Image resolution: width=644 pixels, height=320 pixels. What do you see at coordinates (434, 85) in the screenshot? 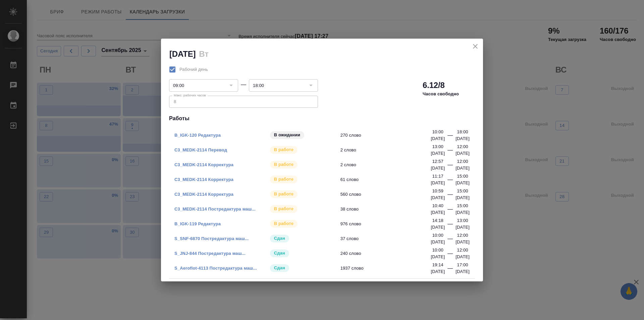
I see `h2: 6.12/8` at bounding box center [434, 85].